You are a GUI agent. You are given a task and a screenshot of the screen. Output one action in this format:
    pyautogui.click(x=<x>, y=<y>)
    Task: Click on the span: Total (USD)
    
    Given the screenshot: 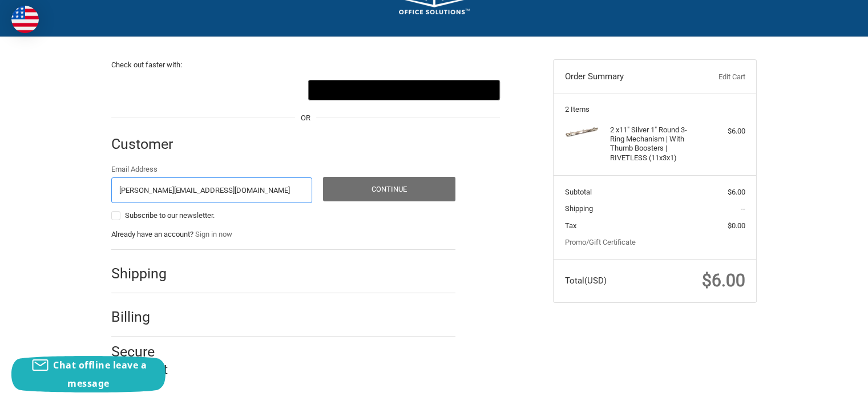 What is the action you would take?
    pyautogui.click(x=585, y=281)
    